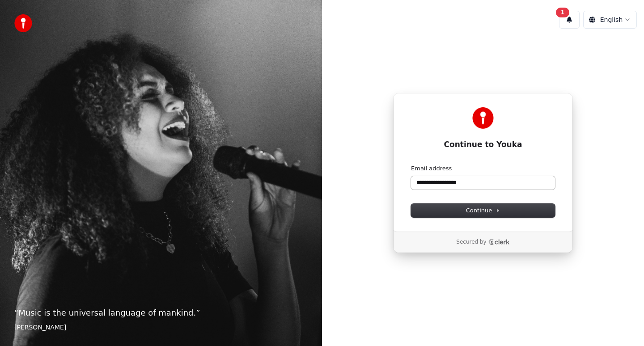 The height and width of the screenshot is (346, 644). Describe the element at coordinates (471, 242) in the screenshot. I see `p: Secured by` at that location.